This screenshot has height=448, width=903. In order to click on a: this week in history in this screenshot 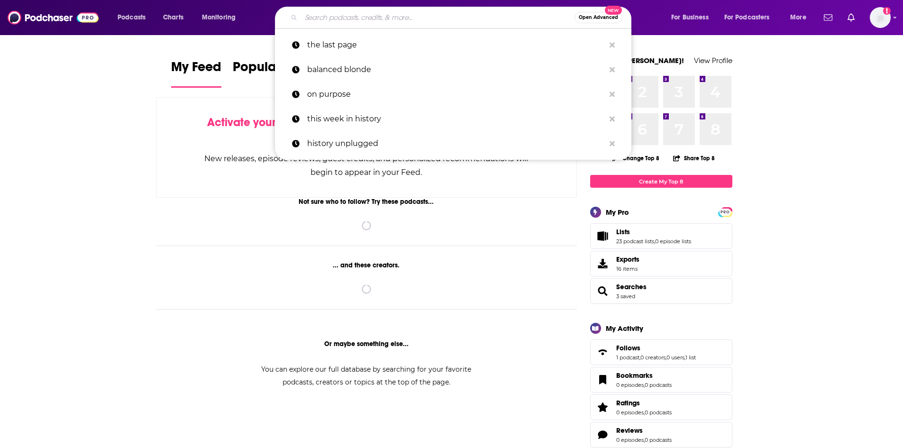, I will do `click(453, 119)`.